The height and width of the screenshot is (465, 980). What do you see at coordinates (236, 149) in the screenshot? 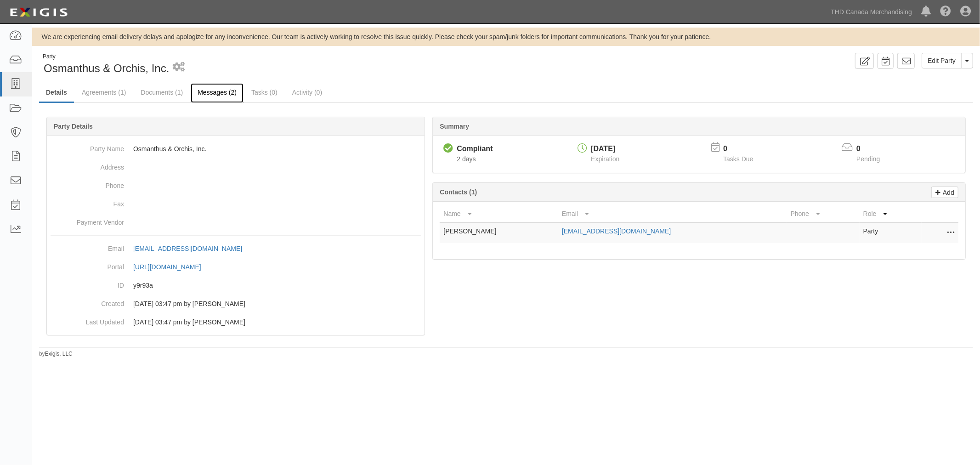
I see `dd: Osmanthus & Orchis, Inc.` at bounding box center [236, 149].